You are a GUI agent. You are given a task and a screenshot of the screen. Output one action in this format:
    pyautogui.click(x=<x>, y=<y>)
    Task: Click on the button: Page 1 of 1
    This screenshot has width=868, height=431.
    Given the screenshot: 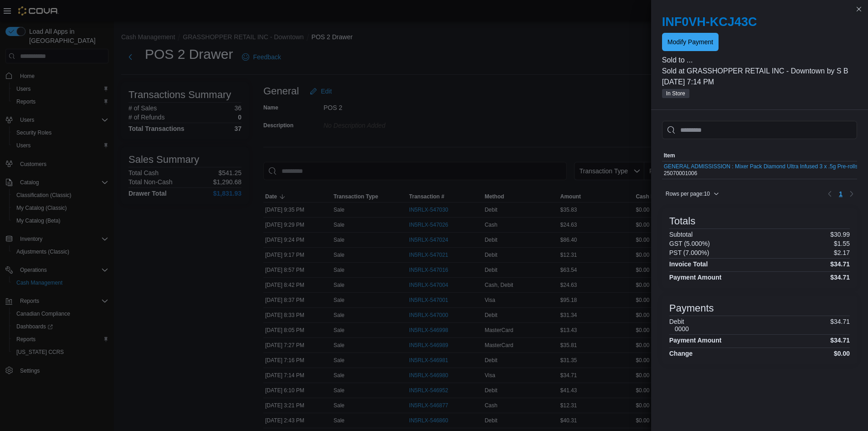 What is the action you would take?
    pyautogui.click(x=841, y=194)
    